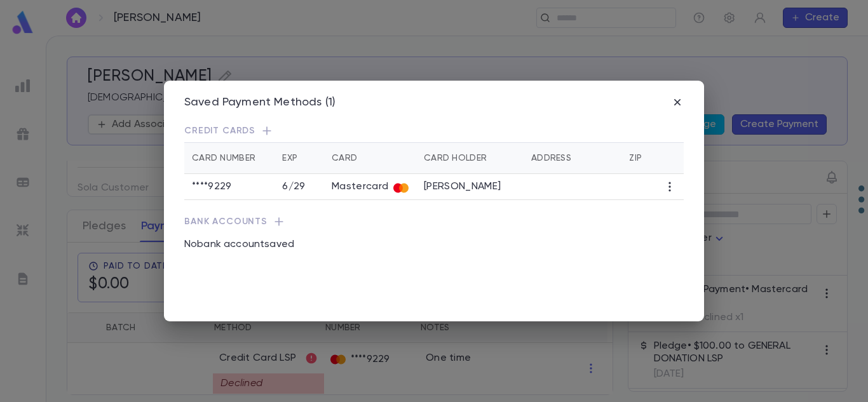 This screenshot has width=868, height=402. What do you see at coordinates (638, 158) in the screenshot?
I see `th: Zip` at bounding box center [638, 158].